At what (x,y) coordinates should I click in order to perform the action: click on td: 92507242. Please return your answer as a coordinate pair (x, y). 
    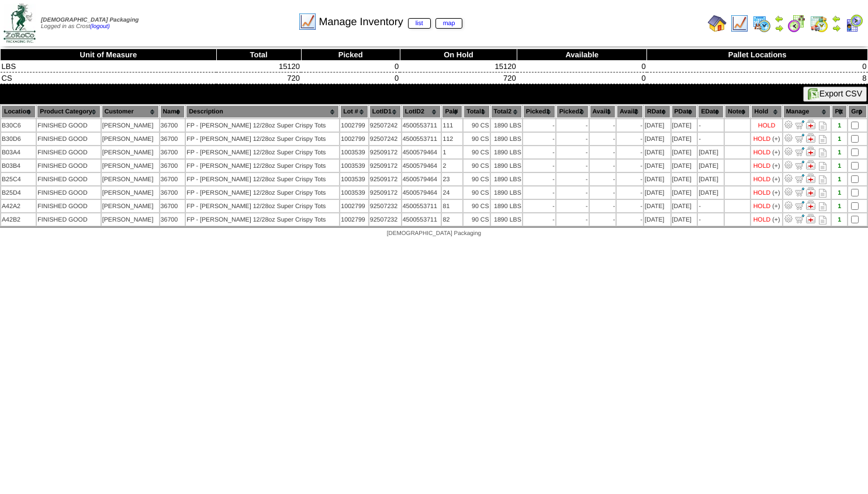
    Looking at the image, I should click on (385, 125).